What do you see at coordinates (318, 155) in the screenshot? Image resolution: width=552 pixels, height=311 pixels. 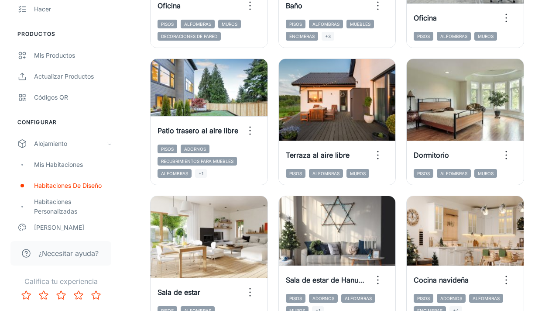 I see `font: Terraza al aire libre` at bounding box center [318, 155].